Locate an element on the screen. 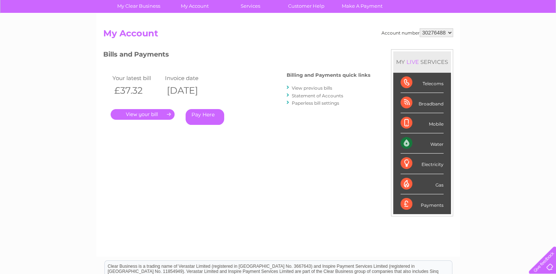 This screenshot has width=556, height=274. a: Log out is located at coordinates (540, 34).